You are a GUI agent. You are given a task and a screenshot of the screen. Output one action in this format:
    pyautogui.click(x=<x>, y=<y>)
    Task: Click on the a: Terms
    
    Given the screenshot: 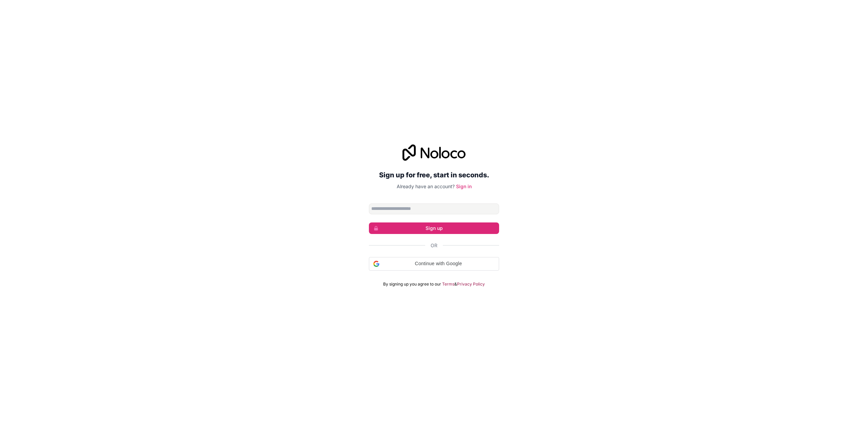 What is the action you would take?
    pyautogui.click(x=449, y=284)
    